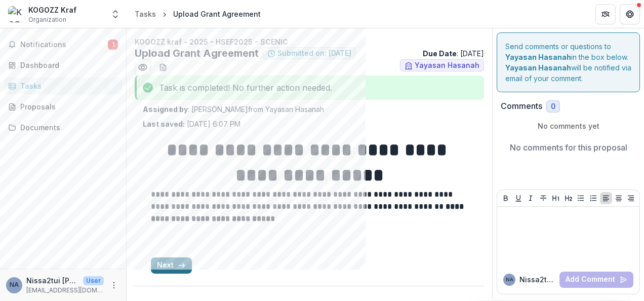  Describe the element at coordinates (143, 67) in the screenshot. I see `button: Preview d6768318-1d64-4615-b6d1-ad0d7f8918e0.pdf` at that location.